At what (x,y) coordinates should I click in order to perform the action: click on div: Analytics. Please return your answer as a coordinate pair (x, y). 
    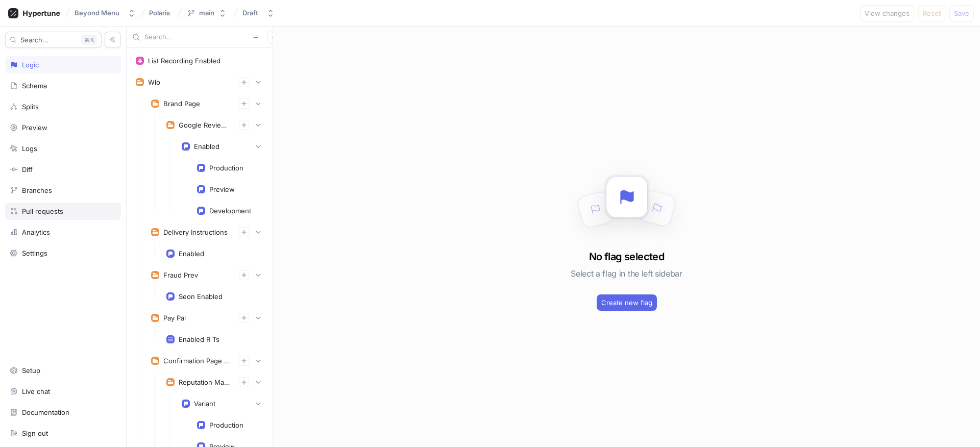
    Looking at the image, I should click on (36, 232).